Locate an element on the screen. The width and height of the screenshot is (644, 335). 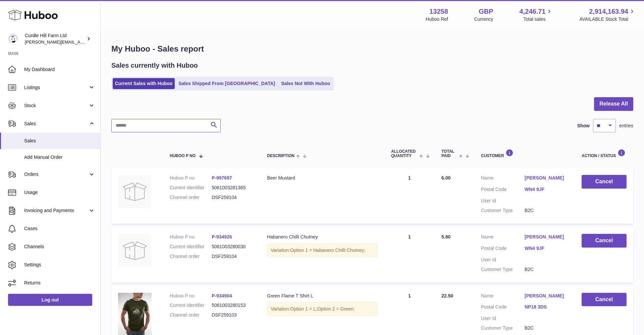
span: Option 2 = Green; is located at coordinates (336, 309).